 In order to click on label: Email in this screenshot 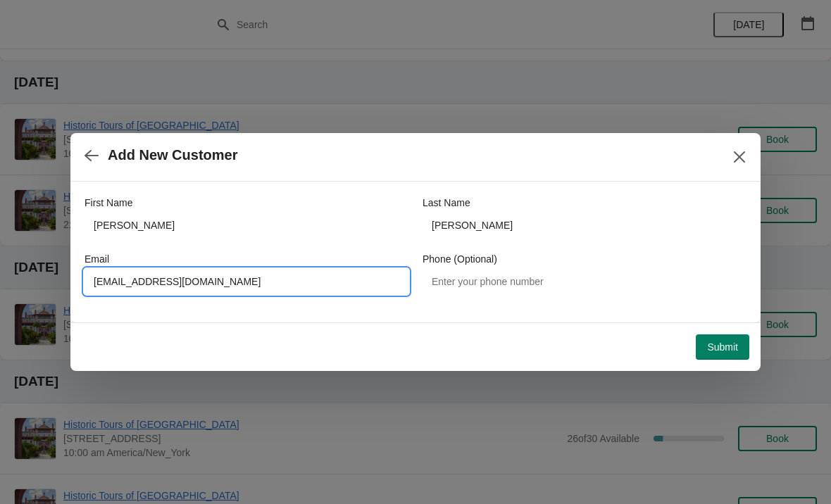, I will do `click(96, 259)`.